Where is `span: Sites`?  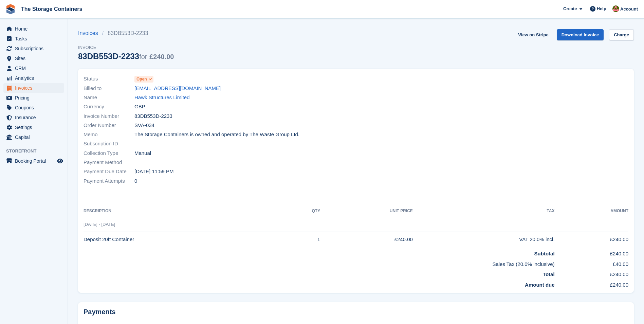
span: Sites is located at coordinates (36, 59).